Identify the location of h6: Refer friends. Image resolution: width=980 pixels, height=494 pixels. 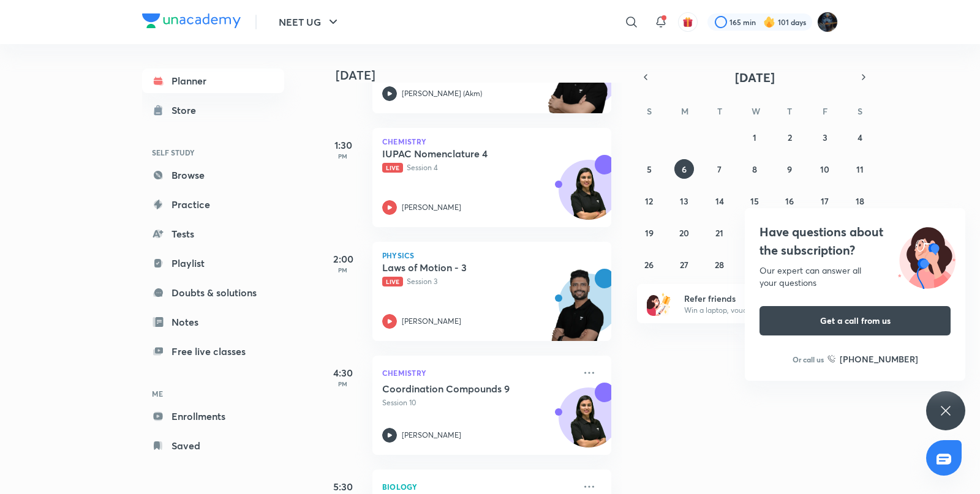
(759, 298).